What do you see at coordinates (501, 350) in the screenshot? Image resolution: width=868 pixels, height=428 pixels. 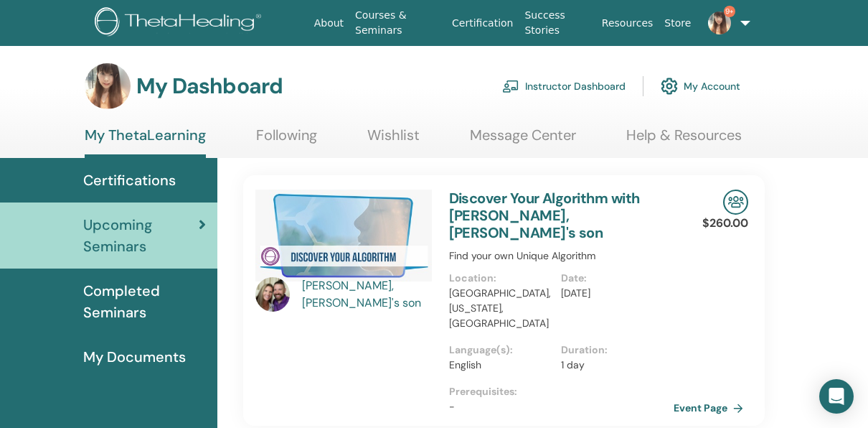 I see `p: Language(s) :` at bounding box center [501, 350].